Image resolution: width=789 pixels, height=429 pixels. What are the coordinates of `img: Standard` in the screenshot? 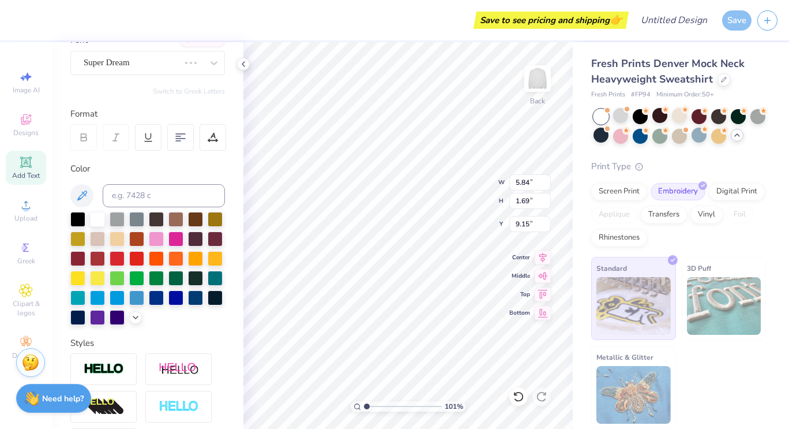 It's located at (634, 306).